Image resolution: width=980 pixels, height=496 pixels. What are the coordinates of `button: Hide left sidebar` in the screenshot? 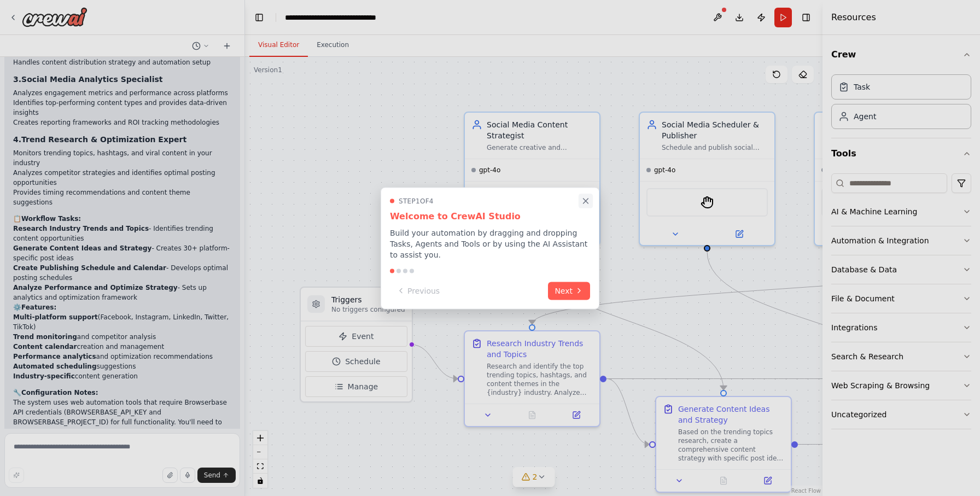 It's located at (259, 17).